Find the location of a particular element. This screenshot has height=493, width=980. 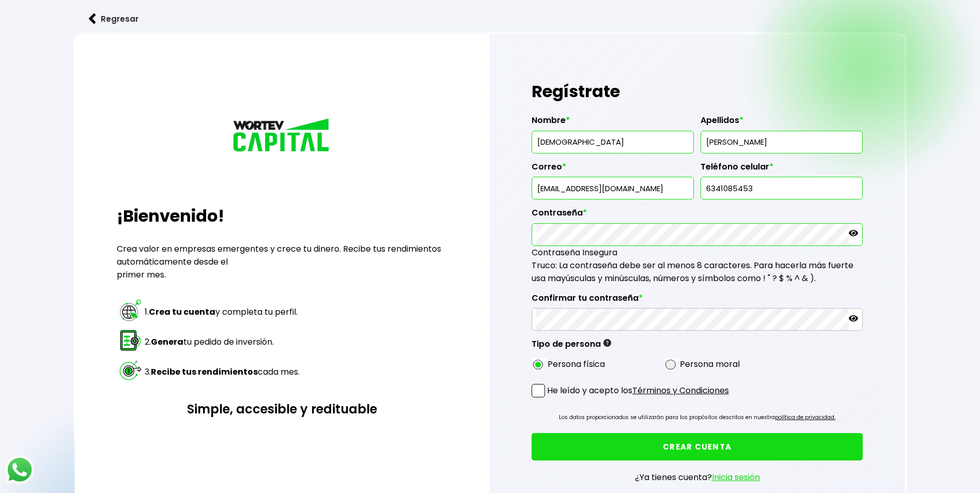

td: 3. cada mes. is located at coordinates (222, 373).